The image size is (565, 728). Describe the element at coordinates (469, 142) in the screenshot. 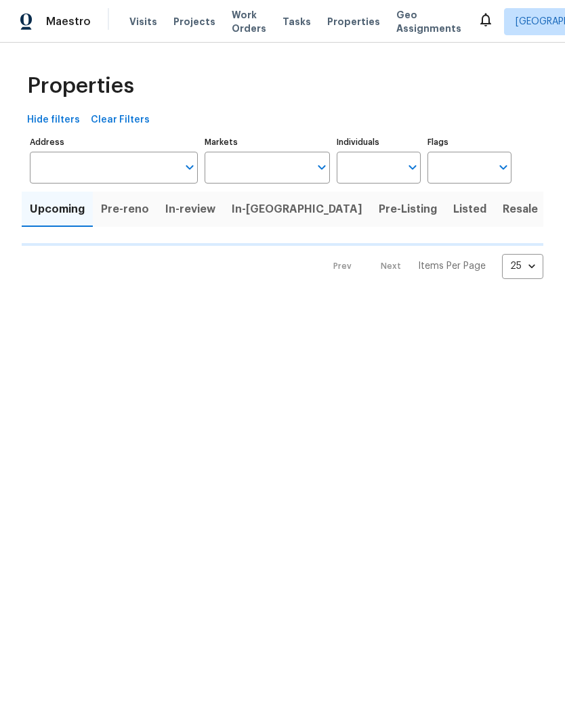

I see `label: Flags` at that location.